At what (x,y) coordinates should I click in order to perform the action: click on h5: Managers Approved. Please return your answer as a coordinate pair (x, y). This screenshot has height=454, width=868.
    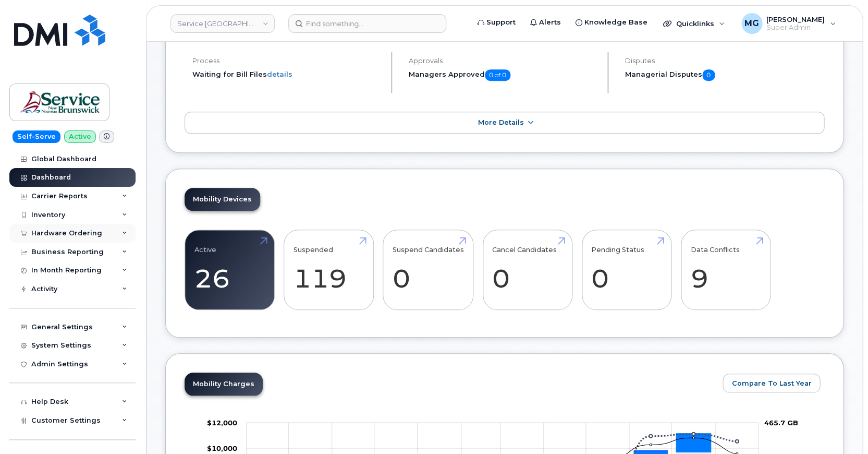
    Looking at the image, I should click on (504, 75).